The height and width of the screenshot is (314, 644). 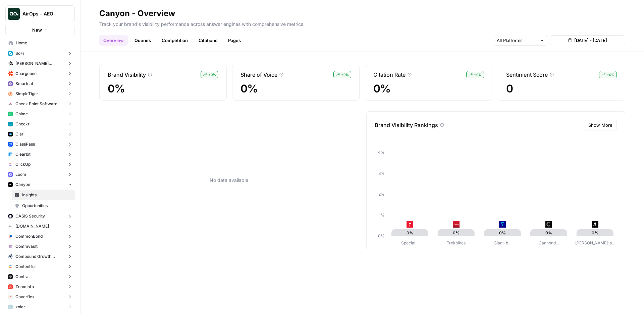 I want to click on span: Show More, so click(x=601, y=125).